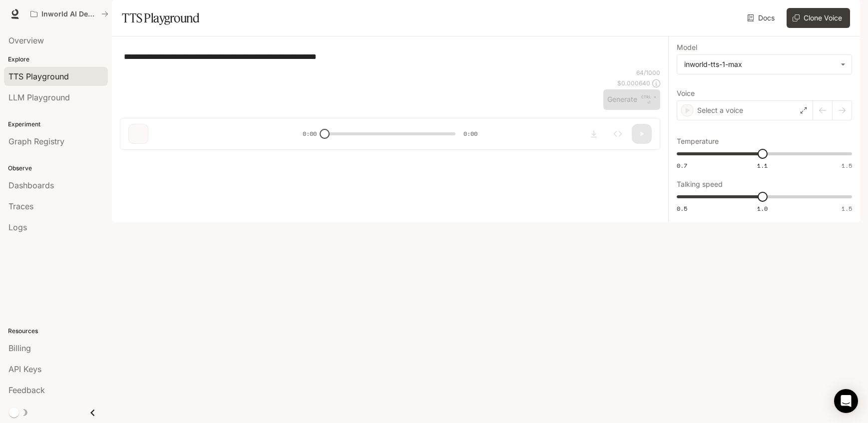 This screenshot has width=868, height=423. What do you see at coordinates (698, 141) in the screenshot?
I see `p: Temperature` at bounding box center [698, 141].